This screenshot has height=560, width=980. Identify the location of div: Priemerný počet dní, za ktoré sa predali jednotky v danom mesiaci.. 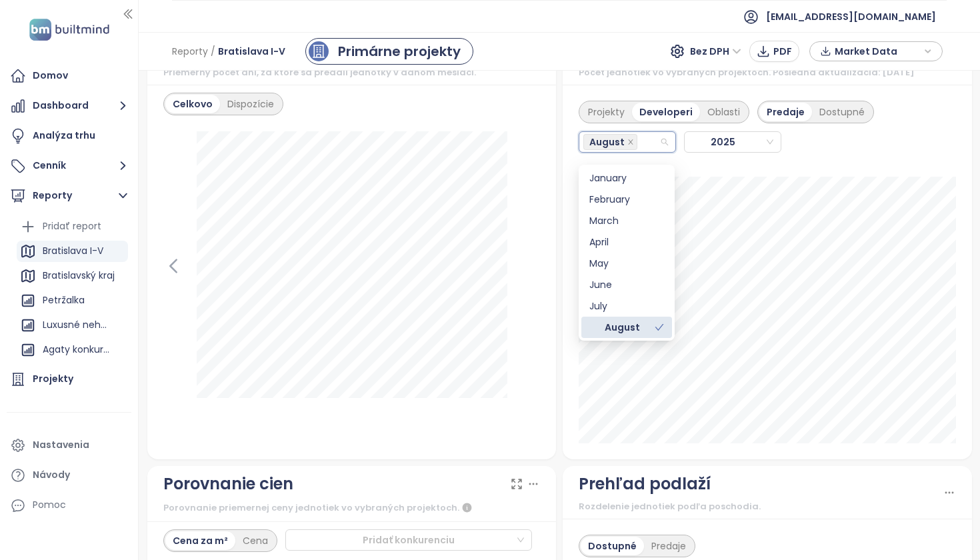
(352, 73).